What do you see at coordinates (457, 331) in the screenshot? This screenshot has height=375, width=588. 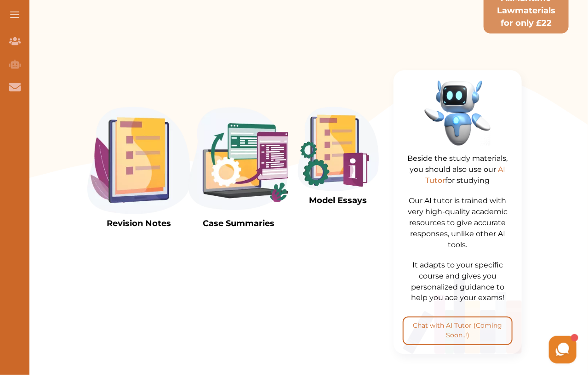 I see `button: Chat with AI Tutor (Coming Soon..!)` at bounding box center [457, 331].